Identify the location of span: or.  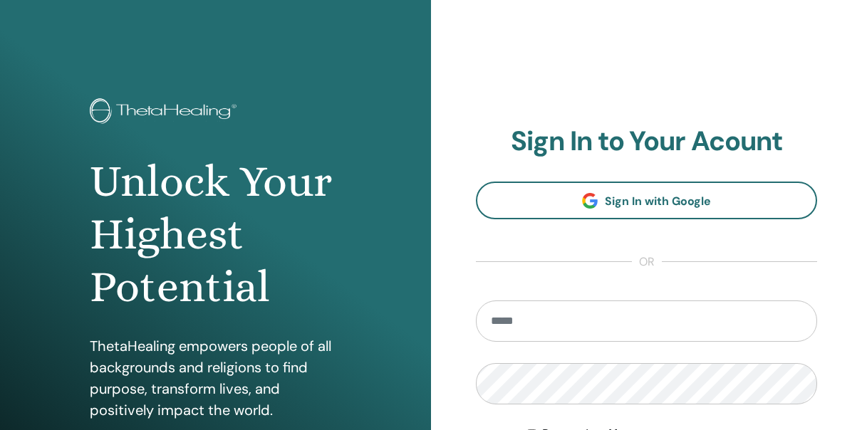
(647, 262).